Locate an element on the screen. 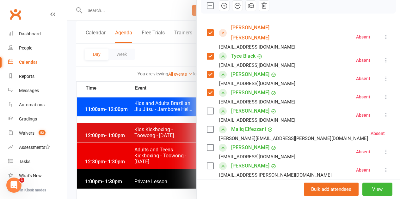 The height and width of the screenshot is (199, 400). span: 1 is located at coordinates (22, 181).